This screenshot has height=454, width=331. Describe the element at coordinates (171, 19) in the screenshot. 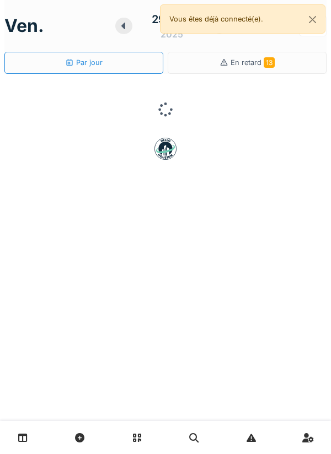

I see `div: 29 août` at that location.